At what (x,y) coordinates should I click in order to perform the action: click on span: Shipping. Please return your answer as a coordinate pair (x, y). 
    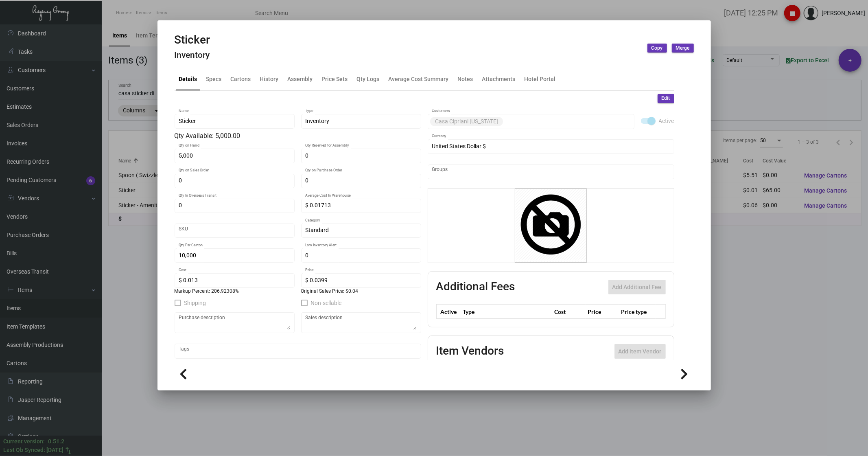
    Looking at the image, I should click on (195, 303).